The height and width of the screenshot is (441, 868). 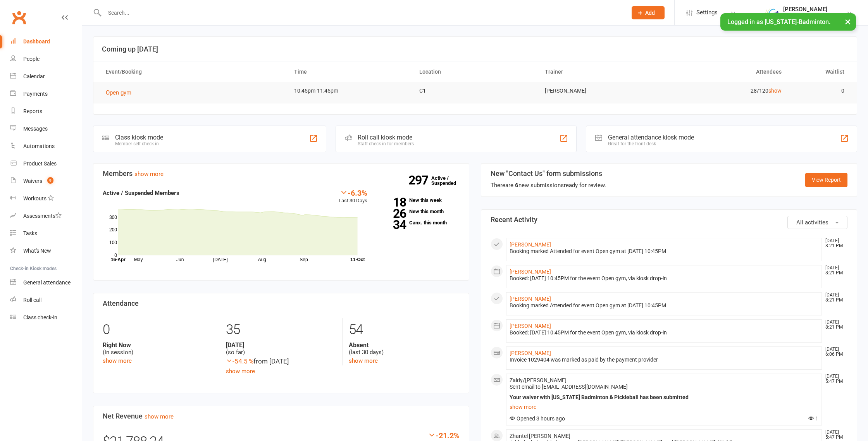 What do you see at coordinates (46, 216) in the screenshot?
I see `a: Assessments` at bounding box center [46, 216].